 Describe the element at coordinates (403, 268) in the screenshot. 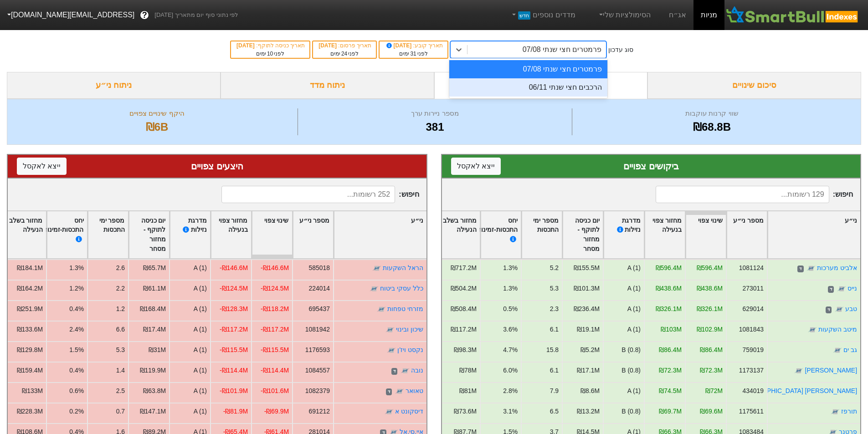

I see `a: הראל השקעות` at that location.